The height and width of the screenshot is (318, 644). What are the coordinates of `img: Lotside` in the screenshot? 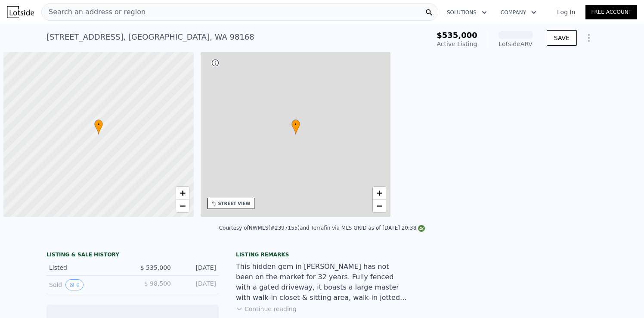 It's located at (20, 12).